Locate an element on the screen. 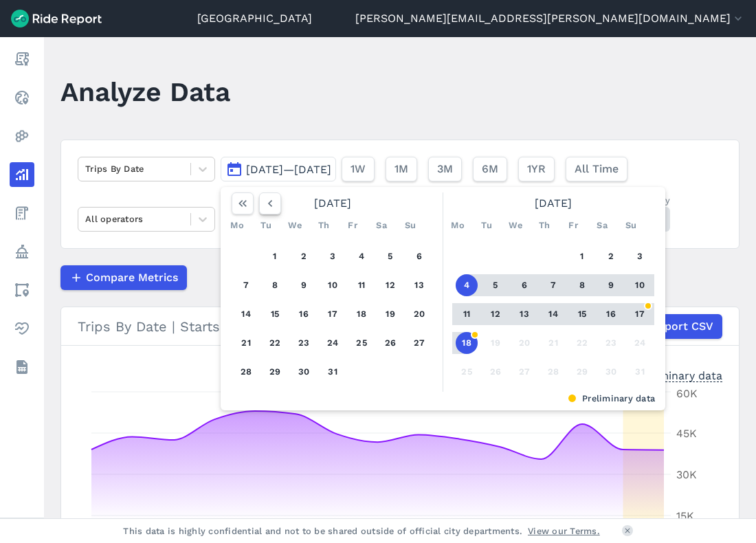 The image size is (756, 543). button: 4 is located at coordinates (467, 285).